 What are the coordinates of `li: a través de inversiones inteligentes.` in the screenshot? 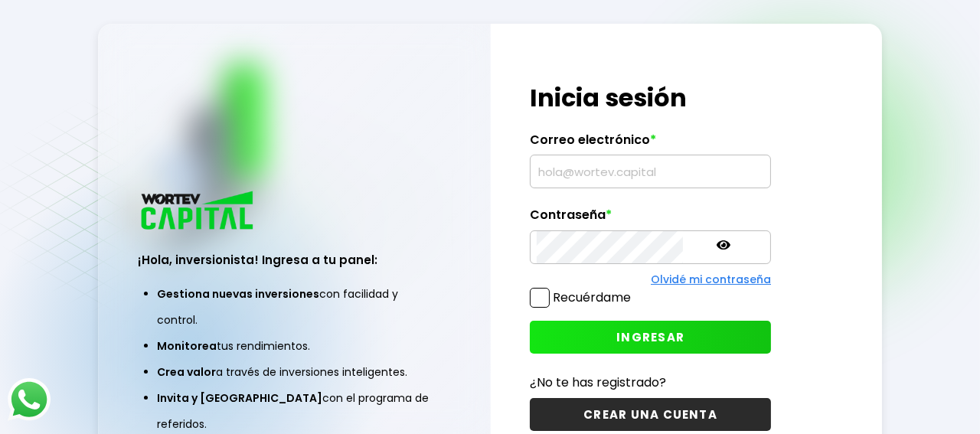 It's located at (294, 372).